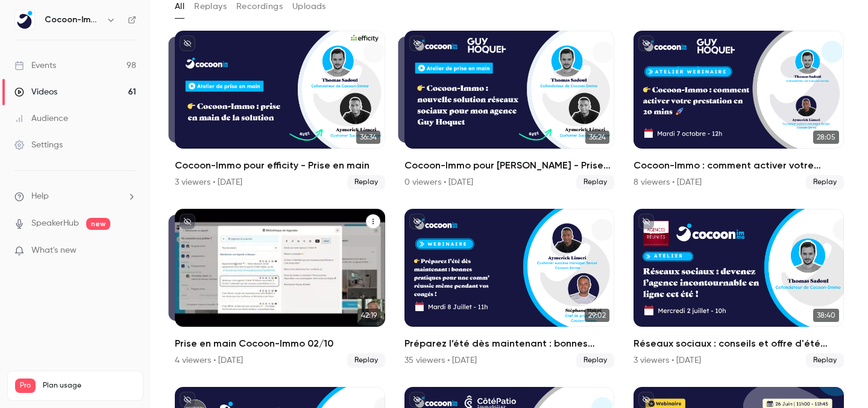 The width and height of the screenshot is (868, 408). I want to click on div: Audience, so click(41, 119).